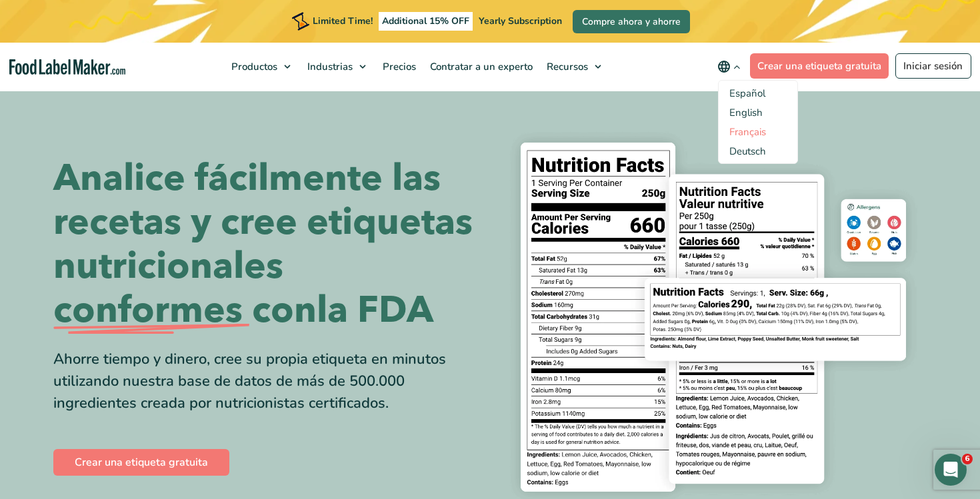 The height and width of the screenshot is (499, 980). I want to click on span: Recursos, so click(566, 66).